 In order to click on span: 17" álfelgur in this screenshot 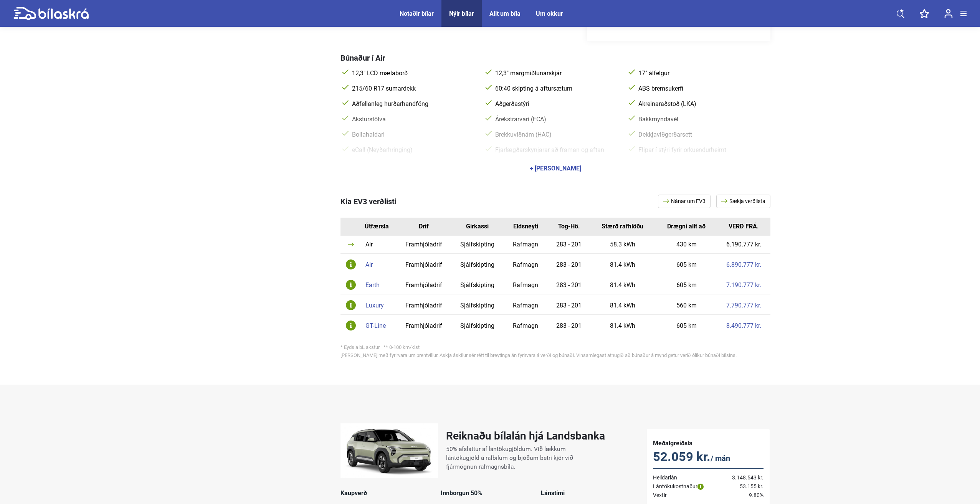, I will do `click(699, 73)`.